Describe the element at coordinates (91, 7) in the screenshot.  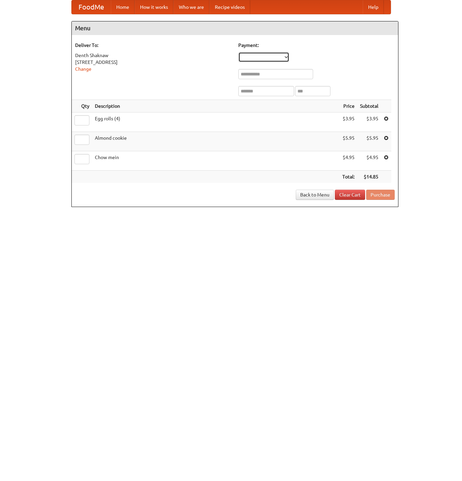
I see `a: FoodMe` at that location.